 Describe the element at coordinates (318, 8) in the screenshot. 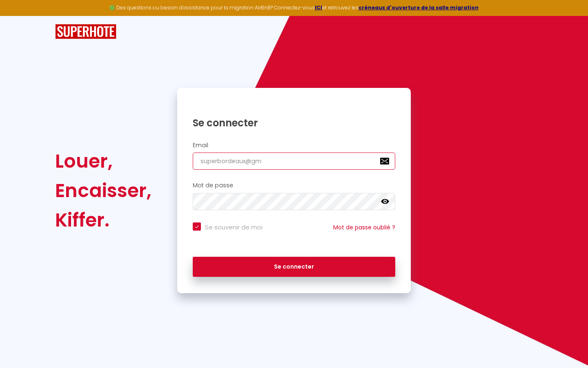

I see `a: ICI` at that location.